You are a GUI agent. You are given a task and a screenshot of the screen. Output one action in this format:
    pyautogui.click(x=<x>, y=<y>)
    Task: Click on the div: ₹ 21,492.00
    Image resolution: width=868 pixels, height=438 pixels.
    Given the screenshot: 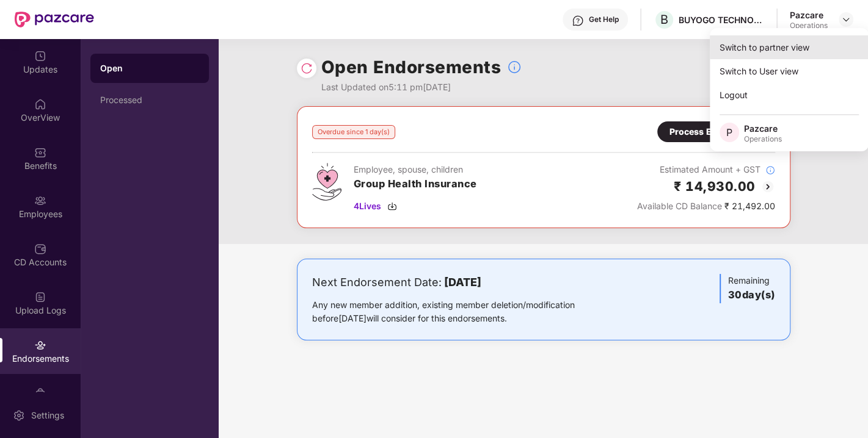 What is the action you would take?
    pyautogui.click(x=706, y=206)
    